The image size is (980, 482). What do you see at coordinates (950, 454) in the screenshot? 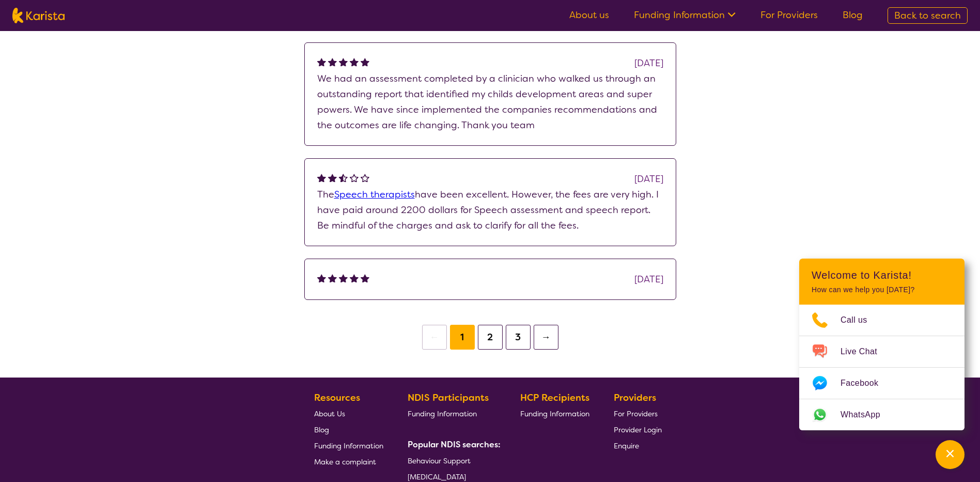
I see `button: Channel Menu` at bounding box center [950, 454].